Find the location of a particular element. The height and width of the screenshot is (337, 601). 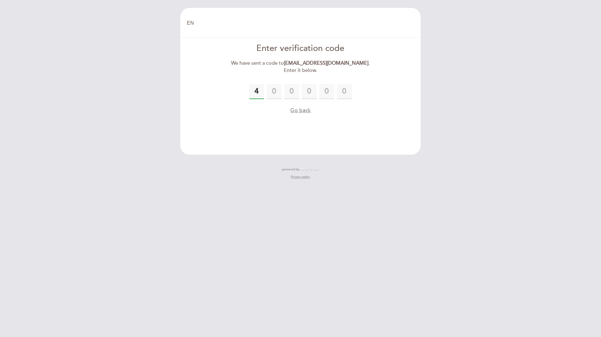

button: Go back is located at coordinates (300, 110).